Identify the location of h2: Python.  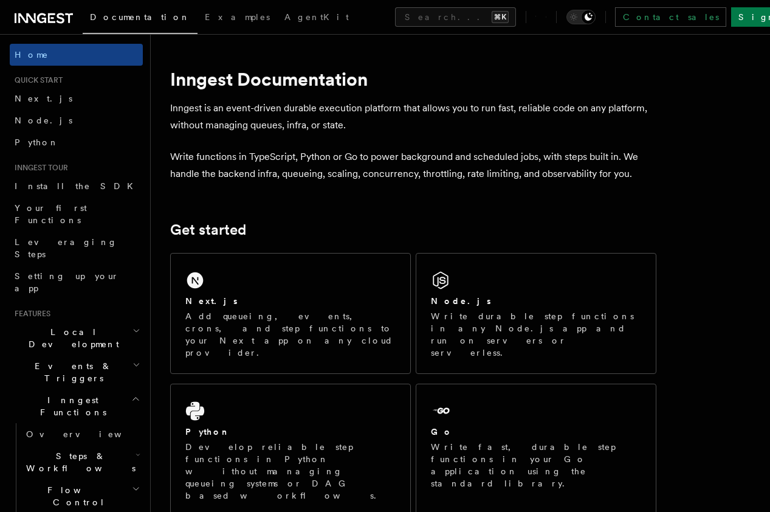
(208, 432).